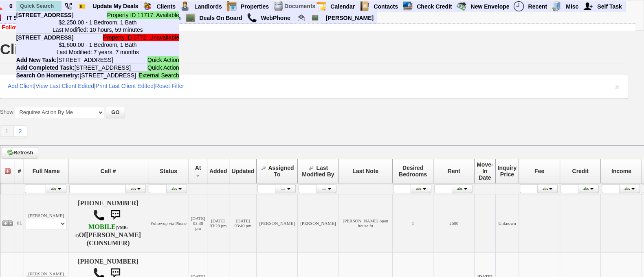 This screenshot has width=644, height=277. I want to click on img: jorge@homesweethomeproperties.com, so click(301, 18).